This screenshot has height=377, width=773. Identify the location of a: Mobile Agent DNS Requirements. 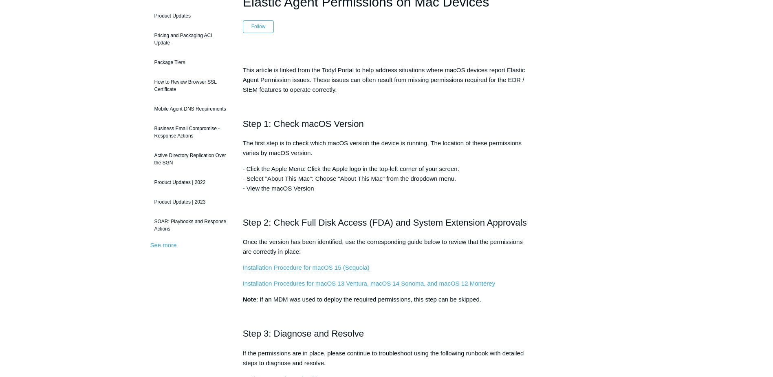
(190, 109).